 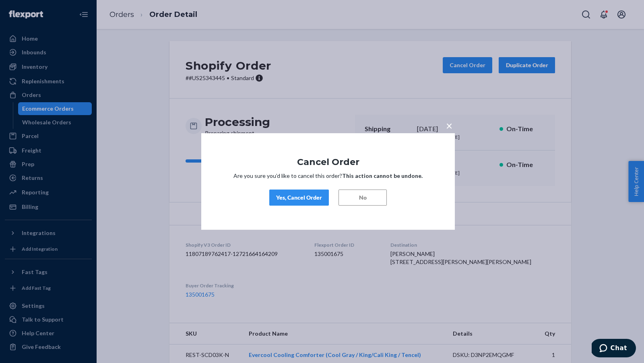 What do you see at coordinates (328, 176) in the screenshot?
I see `p: Are you sure you’d like to cancel this order?` at bounding box center [328, 176].